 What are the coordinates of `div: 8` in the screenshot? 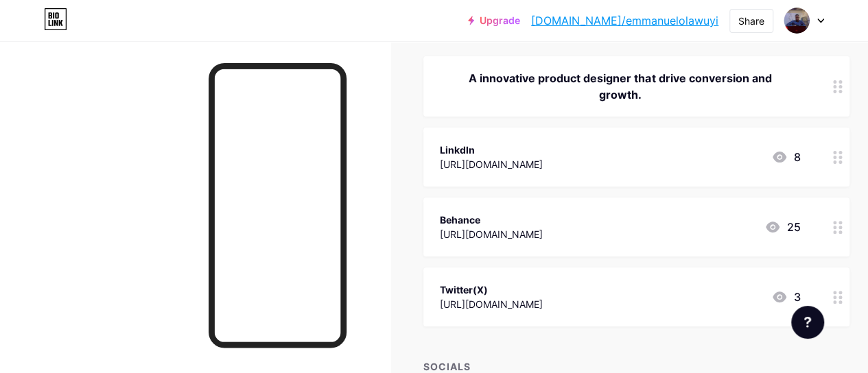 It's located at (786, 157).